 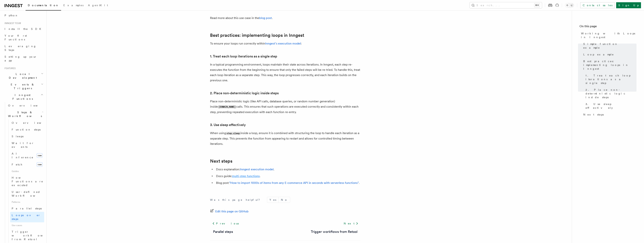 I want to click on span: Steps & Workflows, so click(x=24, y=114).